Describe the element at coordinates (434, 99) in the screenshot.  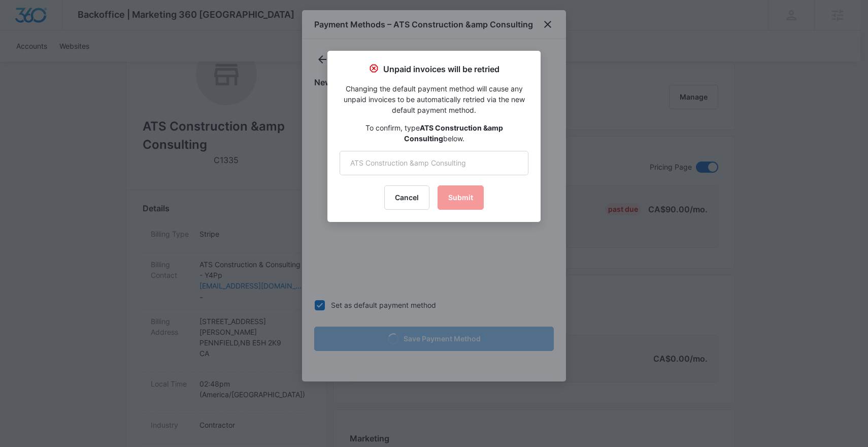
I see `p: Changing the default payment method will cause any unpaid invoices to be automatically retried vi...` at that location.